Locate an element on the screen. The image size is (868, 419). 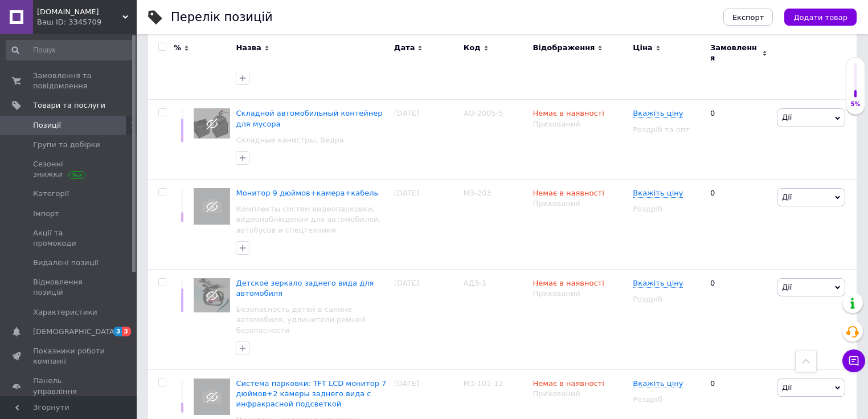
span: Замовлення is located at coordinates (735, 53).